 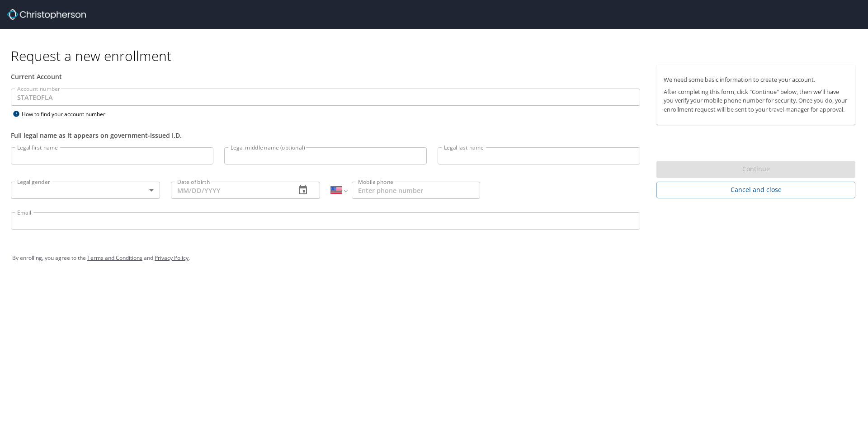 What do you see at coordinates (229, 190) in the screenshot?
I see `input: MM/DD/YYYY` at bounding box center [229, 190].